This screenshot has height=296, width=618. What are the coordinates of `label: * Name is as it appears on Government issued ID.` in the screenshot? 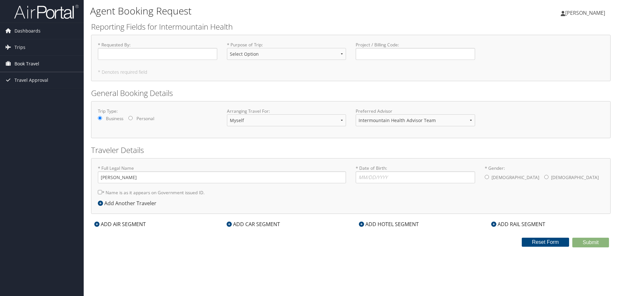 It's located at (151, 192).